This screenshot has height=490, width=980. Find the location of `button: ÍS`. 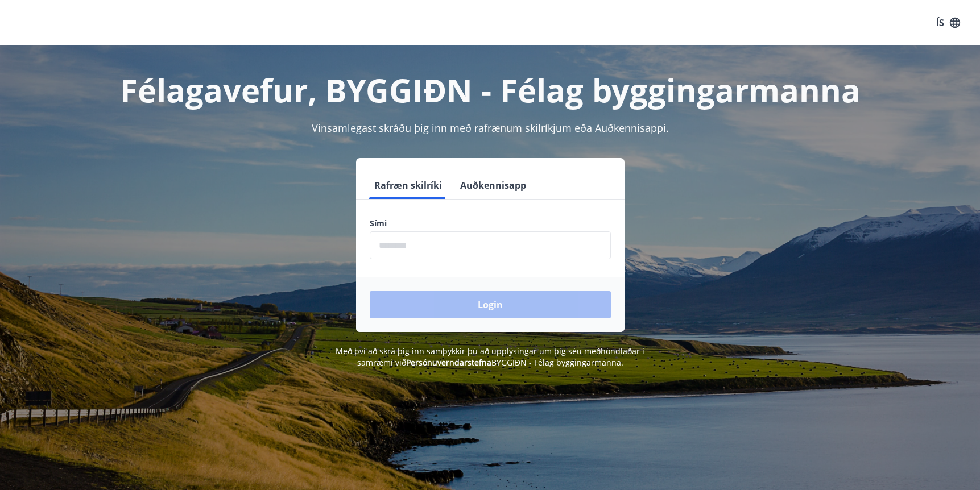

button: ÍS is located at coordinates (948, 22).